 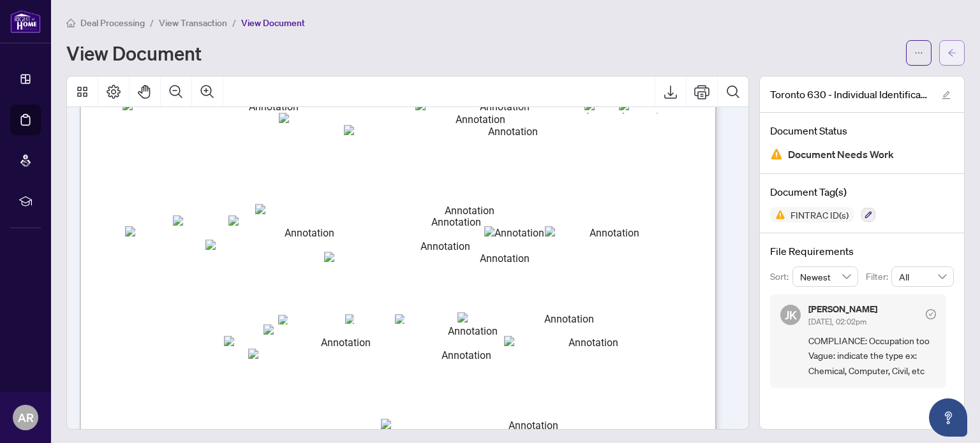 What do you see at coordinates (931, 315) in the screenshot?
I see `span: check-circle` at bounding box center [931, 315].